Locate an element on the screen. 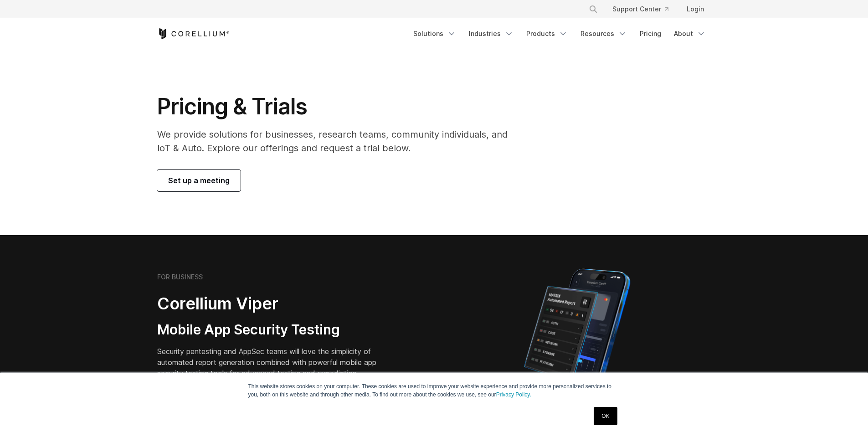 The width and height of the screenshot is (868, 437). img: Corellium MATRIX automated report on iPhone showing app vulnerability test results across securit... is located at coordinates (577, 343).